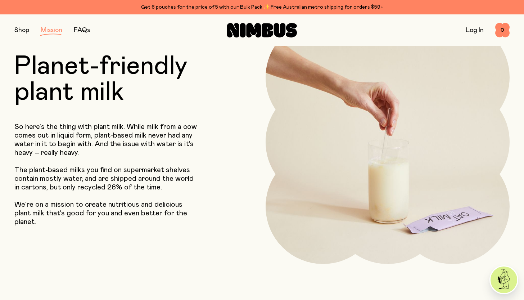 This screenshot has height=300, width=524. I want to click on a: Log In, so click(475, 30).